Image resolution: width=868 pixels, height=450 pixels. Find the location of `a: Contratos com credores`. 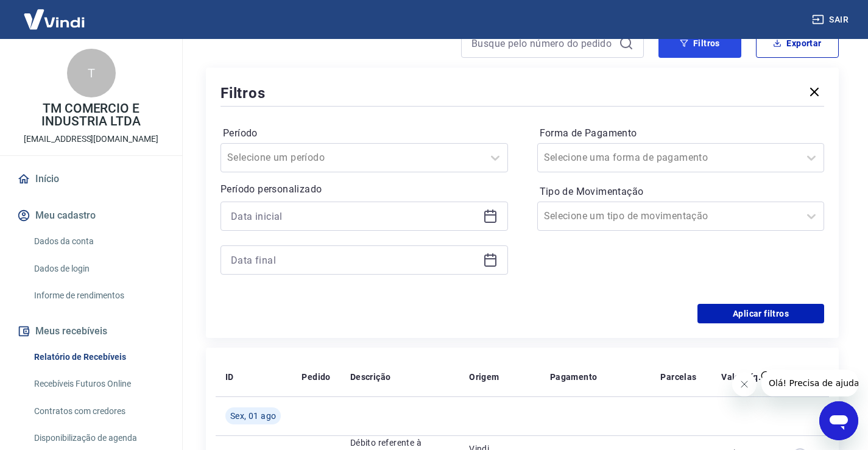

a: Contratos com credores is located at coordinates (98, 411).